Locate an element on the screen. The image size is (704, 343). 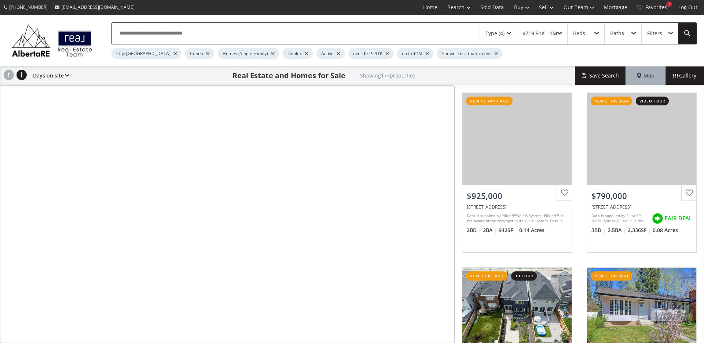
h2: Showing 177 properties is located at coordinates (388, 75).